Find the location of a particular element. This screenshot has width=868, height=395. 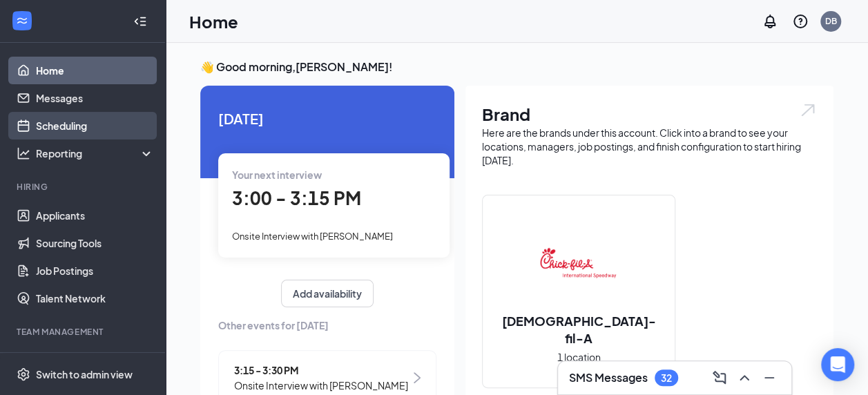

a: Home is located at coordinates (95, 70).